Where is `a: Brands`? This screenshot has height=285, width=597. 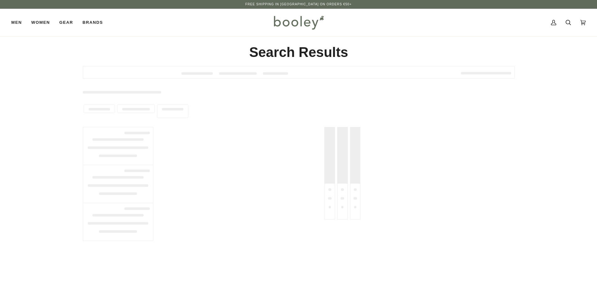 a: Brands is located at coordinates (92, 23).